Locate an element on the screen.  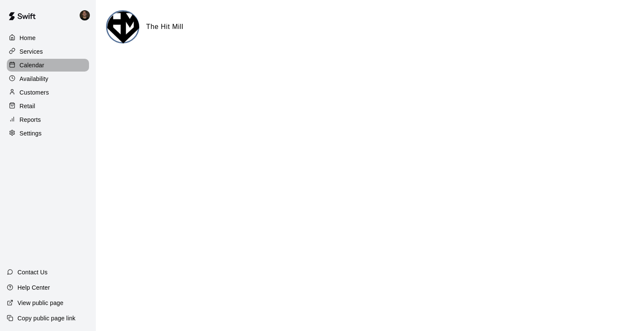
img: The Hit Mill logo is located at coordinates (123, 27).